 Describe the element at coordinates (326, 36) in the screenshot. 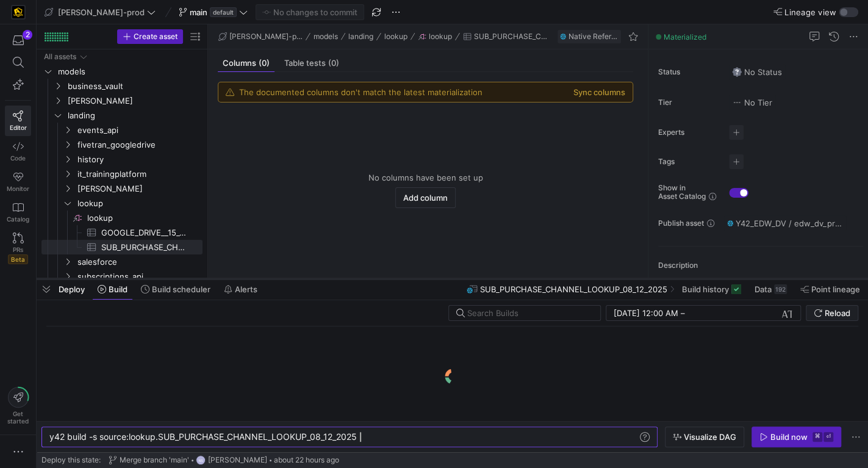

I see `button: models` at that location.